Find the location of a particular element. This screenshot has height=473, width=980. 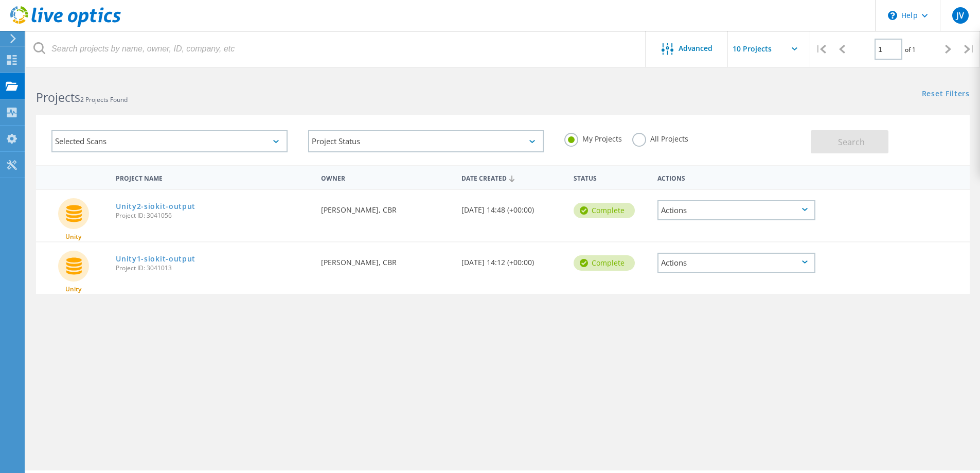

span: Advanced is located at coordinates (696, 49).